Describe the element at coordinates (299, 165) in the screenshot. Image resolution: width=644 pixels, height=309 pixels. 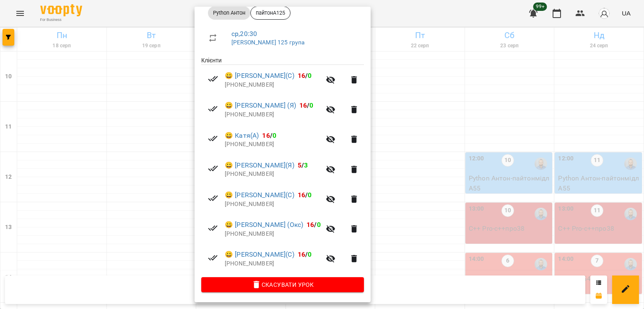
I see `span: 5` at that location.